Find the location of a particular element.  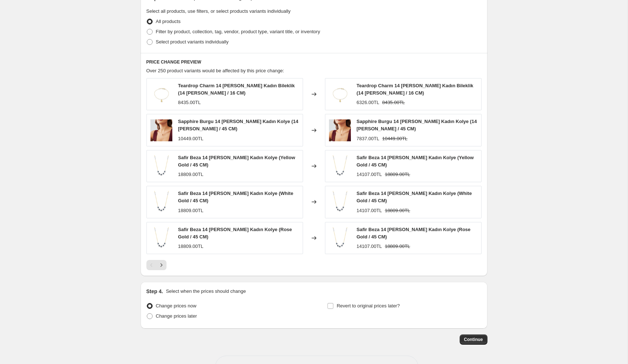

span: Change prices later is located at coordinates (177, 316).